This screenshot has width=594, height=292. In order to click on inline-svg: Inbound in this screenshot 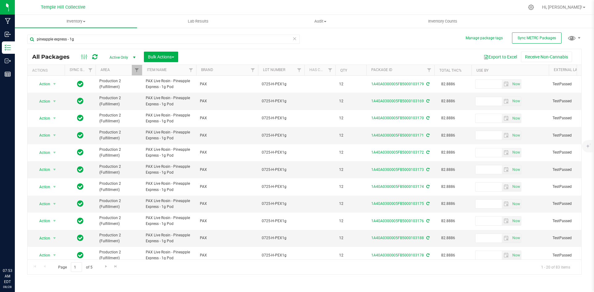, I will do `click(8, 34)`.